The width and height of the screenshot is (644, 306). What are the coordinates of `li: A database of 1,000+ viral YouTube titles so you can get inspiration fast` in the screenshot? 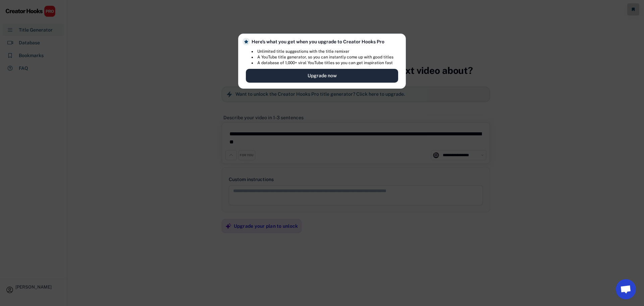 It's located at (323, 63).